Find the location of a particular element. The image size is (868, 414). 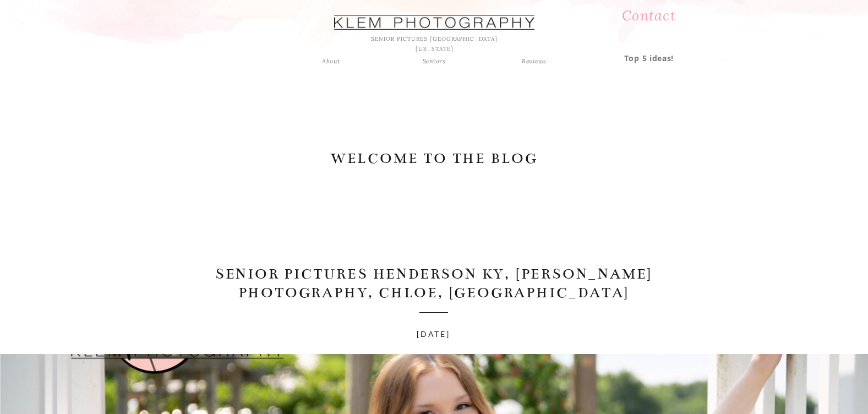

div: About is located at coordinates (331, 61).